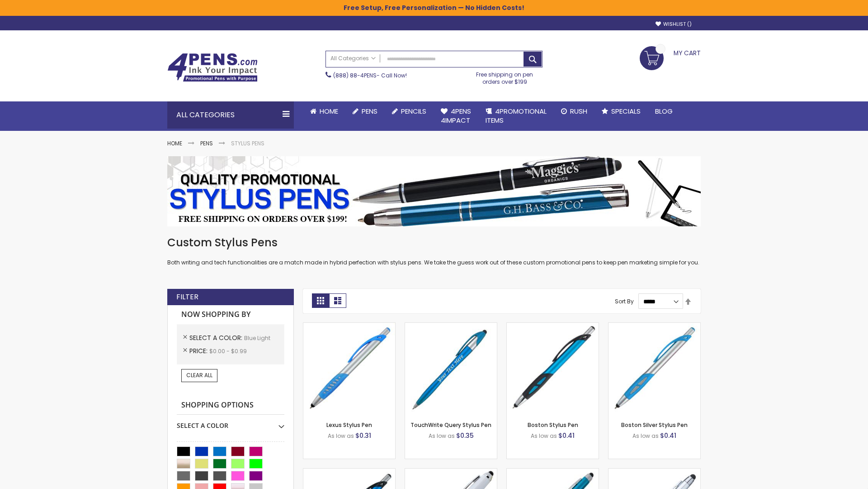 The width and height of the screenshot is (868, 489). Describe the element at coordinates (451, 425) in the screenshot. I see `a: TouchWrite Query Stylus Pen` at that location.